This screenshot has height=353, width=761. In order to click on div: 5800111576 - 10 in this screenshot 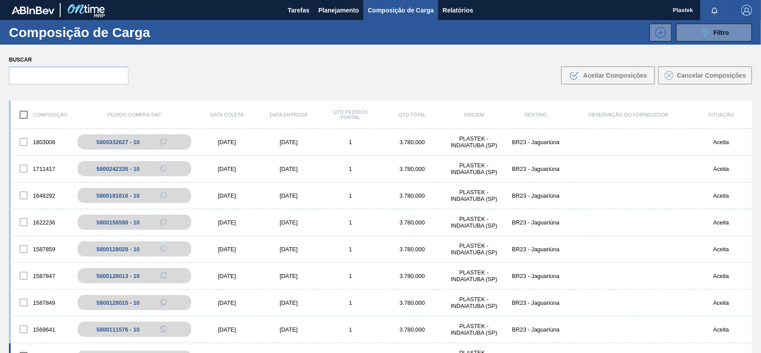, I will do `click(118, 329)`.